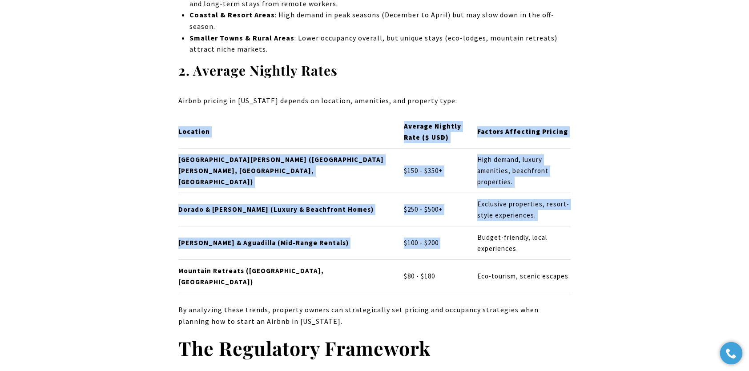  I want to click on td: $100 - $200, so click(433, 243).